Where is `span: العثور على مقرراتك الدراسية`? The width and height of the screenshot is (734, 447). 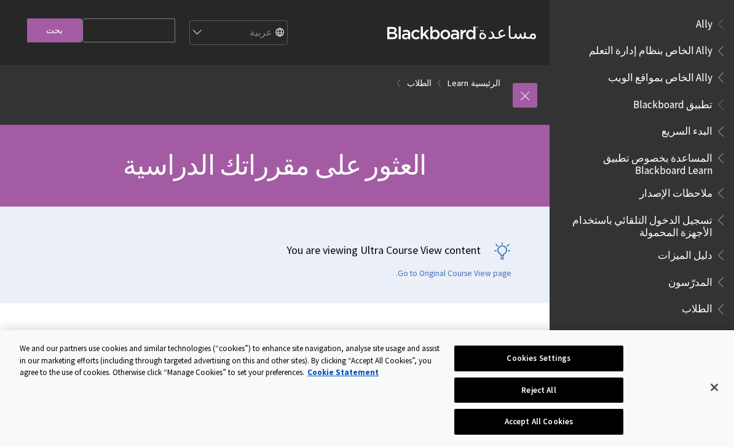 span: العثور على مقرراتك الدراسية is located at coordinates (274, 165).